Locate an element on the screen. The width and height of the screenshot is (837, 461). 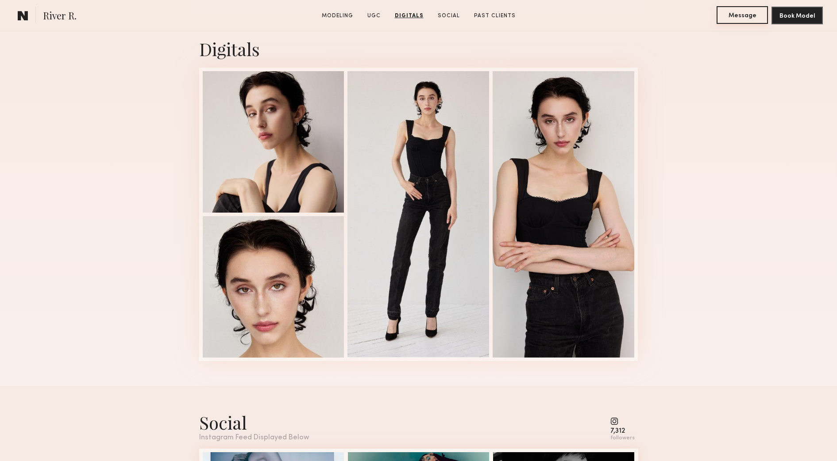
a: Social is located at coordinates (449, 16).